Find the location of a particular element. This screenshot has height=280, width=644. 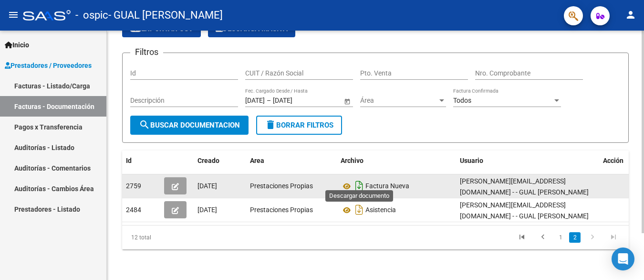

a: go to last page is located at coordinates (614, 238).